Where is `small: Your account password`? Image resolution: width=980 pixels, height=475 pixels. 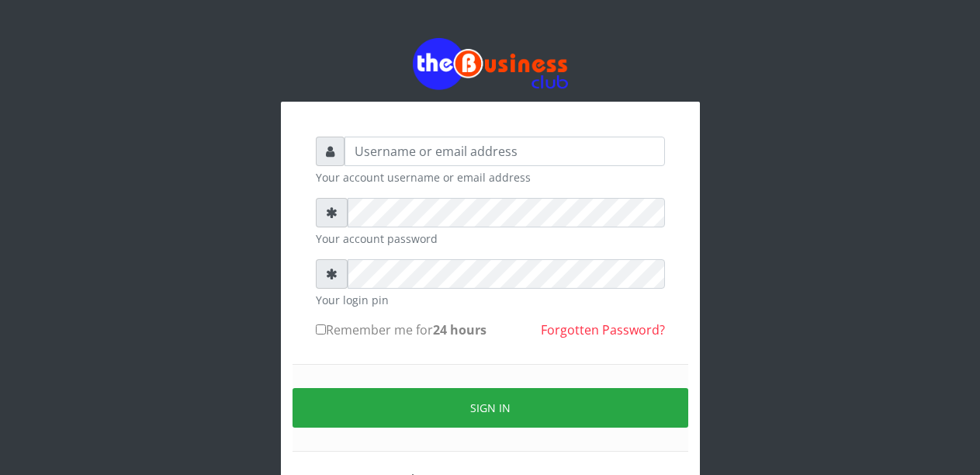
small: Your account password is located at coordinates (490, 238).